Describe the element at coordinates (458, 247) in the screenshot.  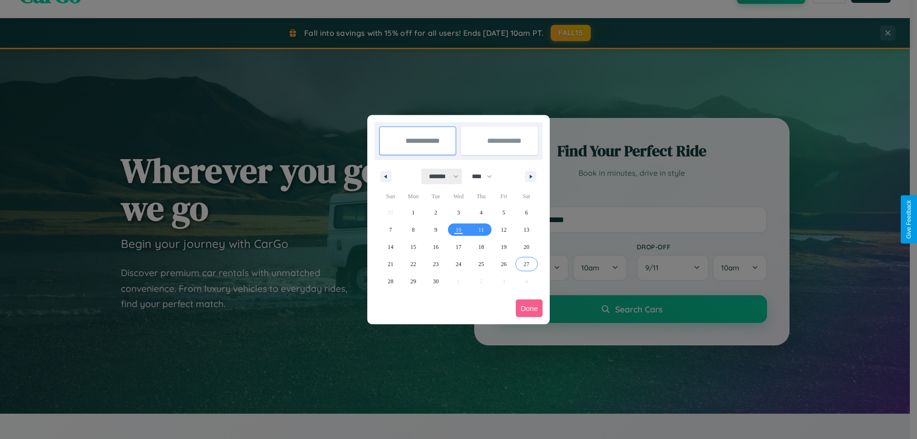
I see `span: 17` at that location.